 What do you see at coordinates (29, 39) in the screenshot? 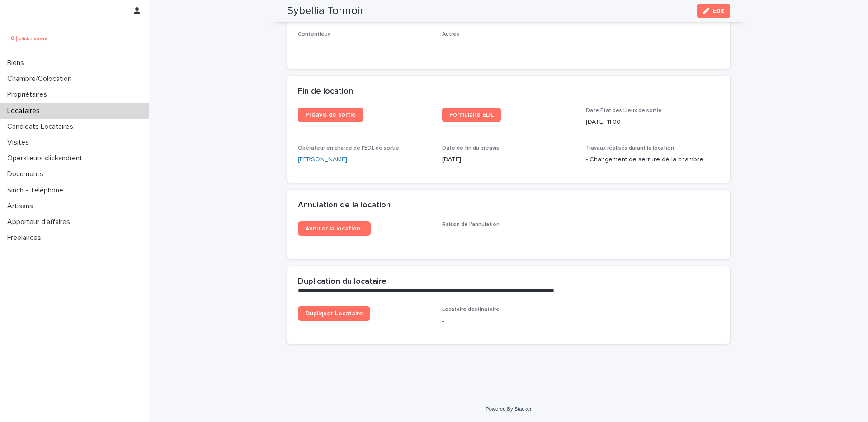
I see `img: UCB0brd3T0yccxBKYDjQ` at bounding box center [29, 39].